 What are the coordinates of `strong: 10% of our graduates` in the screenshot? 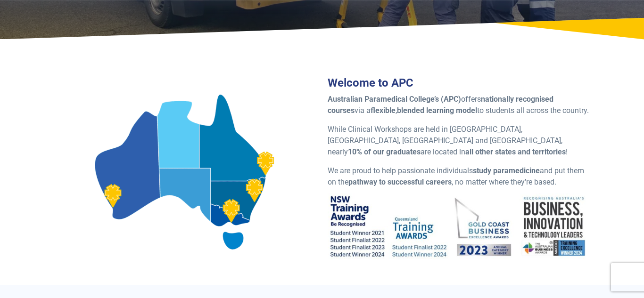 It's located at (384, 152).